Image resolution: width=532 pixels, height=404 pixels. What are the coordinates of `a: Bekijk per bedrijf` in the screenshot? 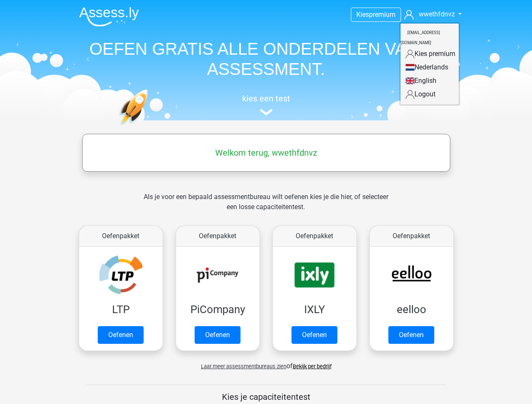 It's located at (312, 366).